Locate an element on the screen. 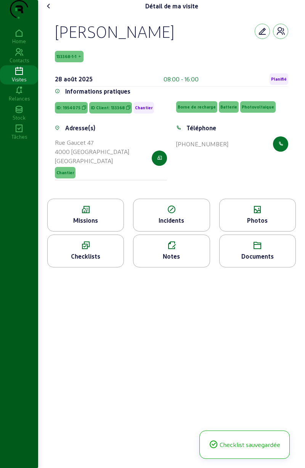 This screenshot has height=468, width=305. span: Planifié is located at coordinates (279, 79).